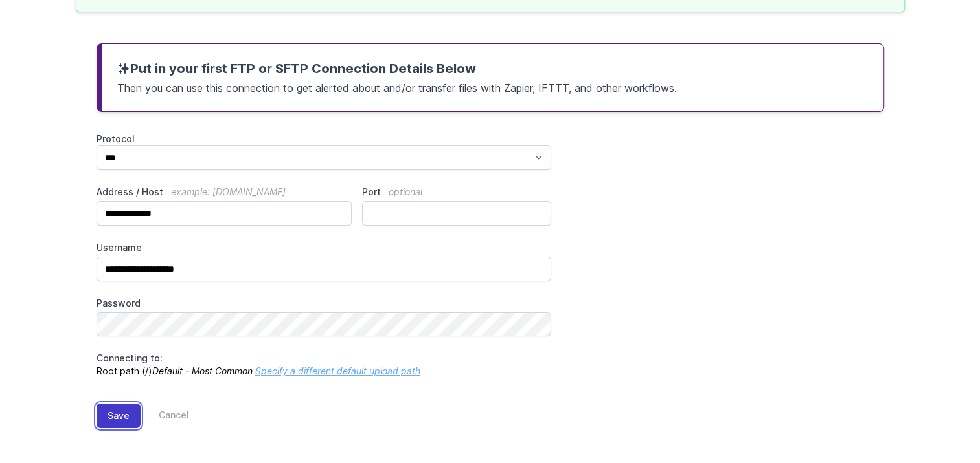 The height and width of the screenshot is (463, 980). I want to click on a: Cancel, so click(165, 416).